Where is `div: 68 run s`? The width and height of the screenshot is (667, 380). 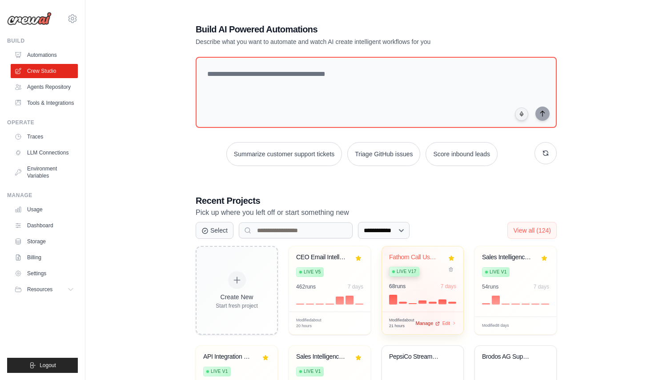
div: 68 run s is located at coordinates (397, 287).